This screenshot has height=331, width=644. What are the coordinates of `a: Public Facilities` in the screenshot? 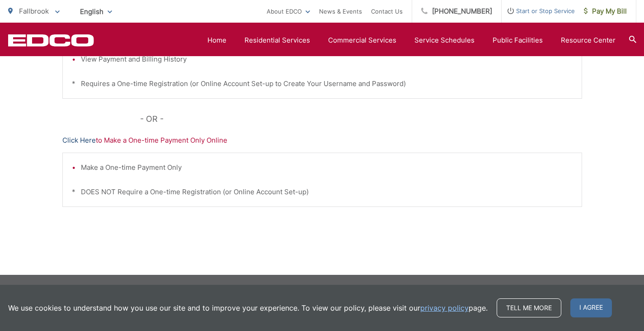 It's located at (518, 40).